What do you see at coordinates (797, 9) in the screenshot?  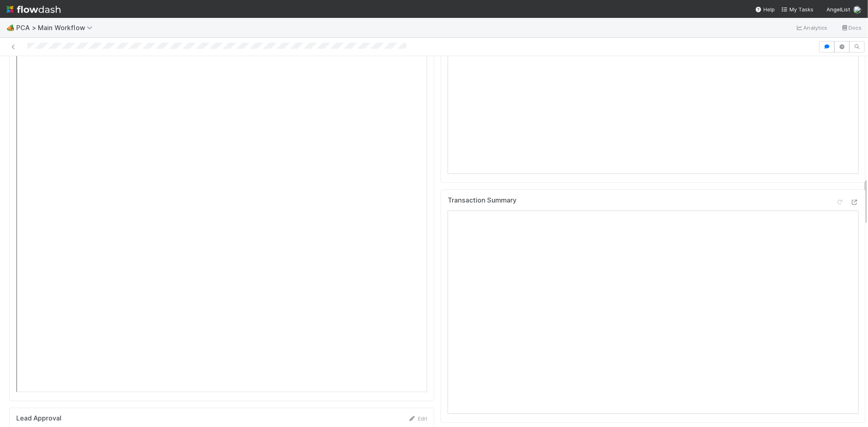 I see `span: My Tasks` at bounding box center [797, 9].